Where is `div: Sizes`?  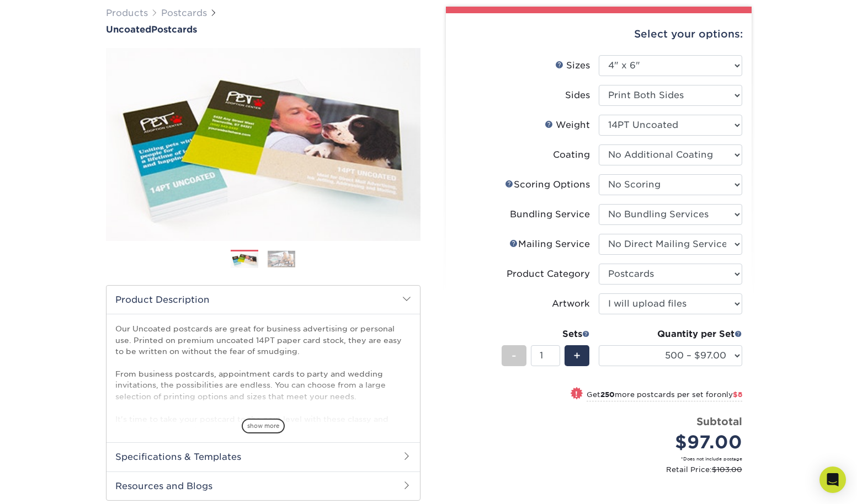 div: Sizes is located at coordinates (572, 66).